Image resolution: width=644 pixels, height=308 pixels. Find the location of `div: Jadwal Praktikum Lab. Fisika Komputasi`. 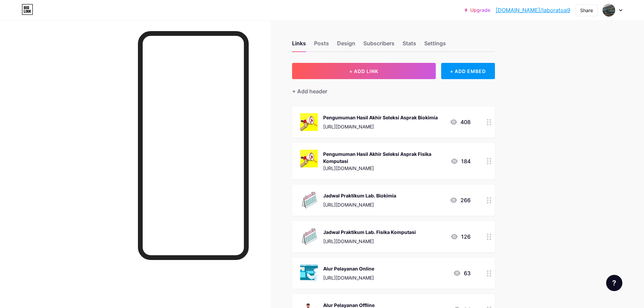

div: Jadwal Praktikum Lab. Fisika Komputasi is located at coordinates (369, 232).